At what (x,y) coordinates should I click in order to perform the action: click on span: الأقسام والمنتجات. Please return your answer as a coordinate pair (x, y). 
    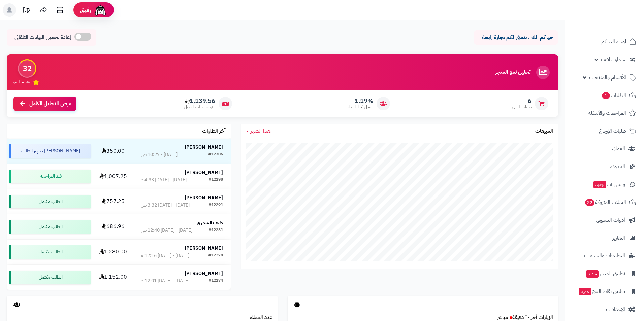
    Looking at the image, I should click on (608, 77).